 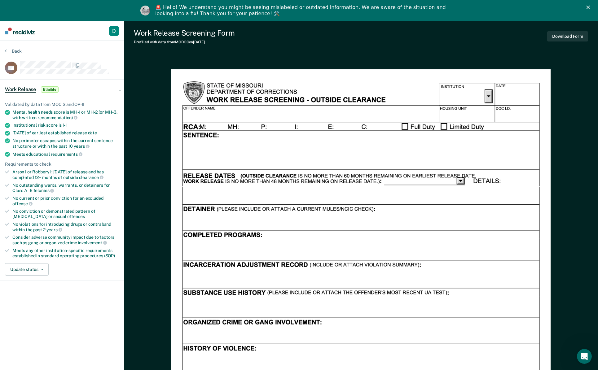 What do you see at coordinates (66, 188) in the screenshot?
I see `div: No outstanding wants, warrants, or detainers for Class A–E` at bounding box center [66, 188].